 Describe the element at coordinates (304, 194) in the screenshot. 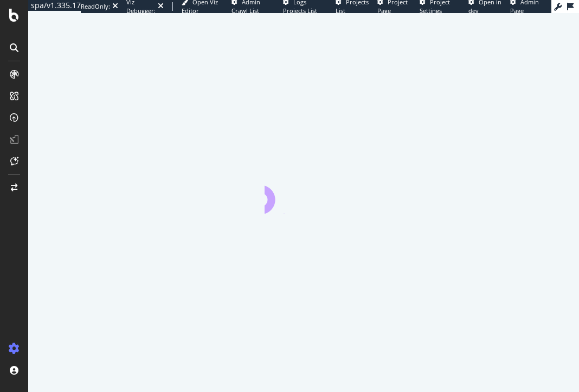

I see `div: animation` at that location.